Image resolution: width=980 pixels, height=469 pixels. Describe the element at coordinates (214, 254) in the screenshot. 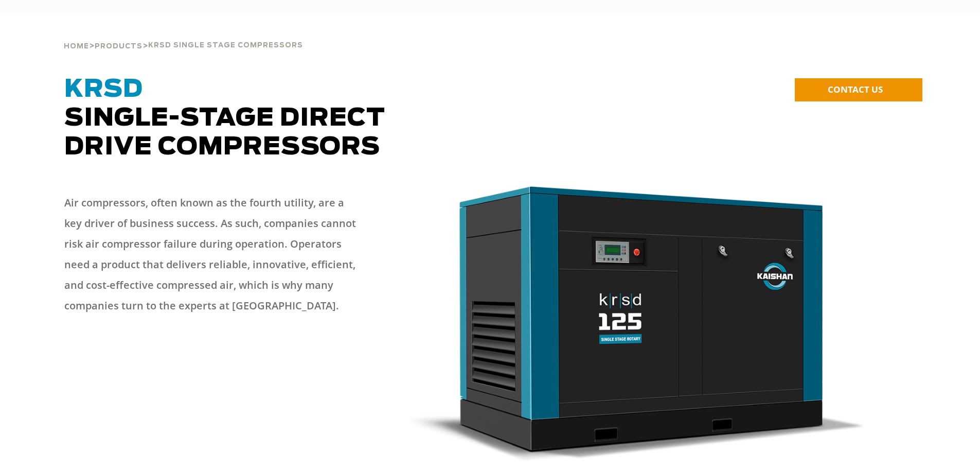

I see `p: Air compressors, often known as the fourth utility, are a key driver of business success. As such...` at that location.